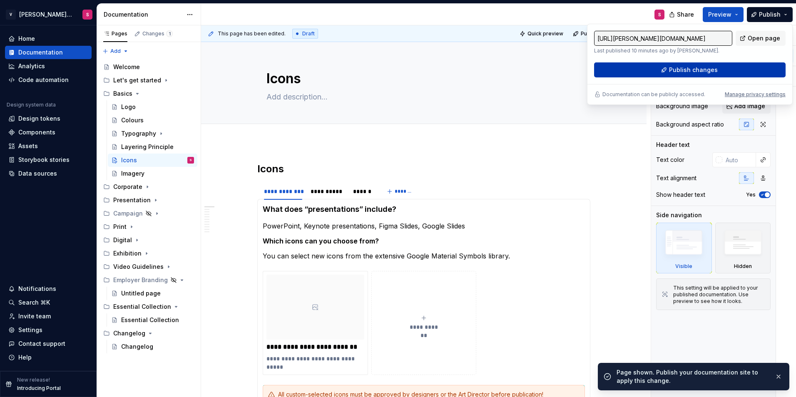 The image size is (796, 397). I want to click on a: Home, so click(48, 39).